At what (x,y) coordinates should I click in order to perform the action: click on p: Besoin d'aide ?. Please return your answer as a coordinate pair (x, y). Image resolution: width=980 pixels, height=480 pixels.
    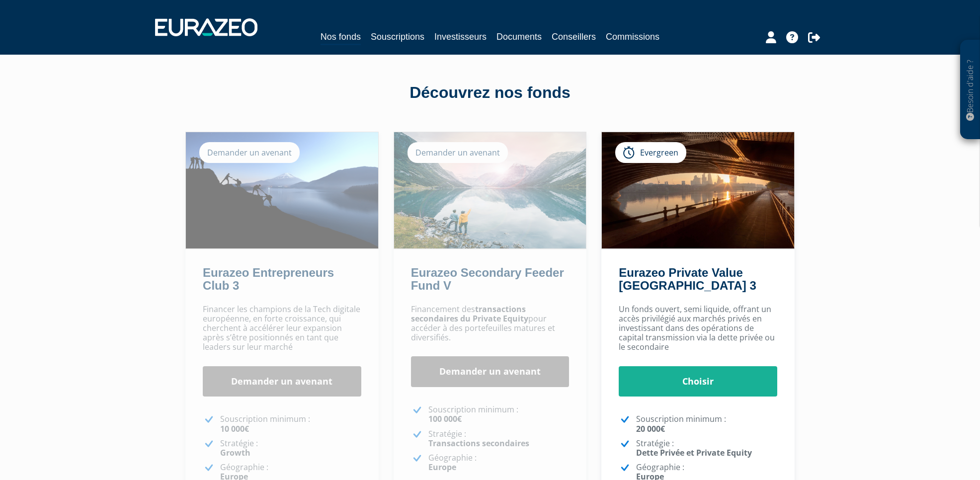
    Looking at the image, I should click on (970, 90).